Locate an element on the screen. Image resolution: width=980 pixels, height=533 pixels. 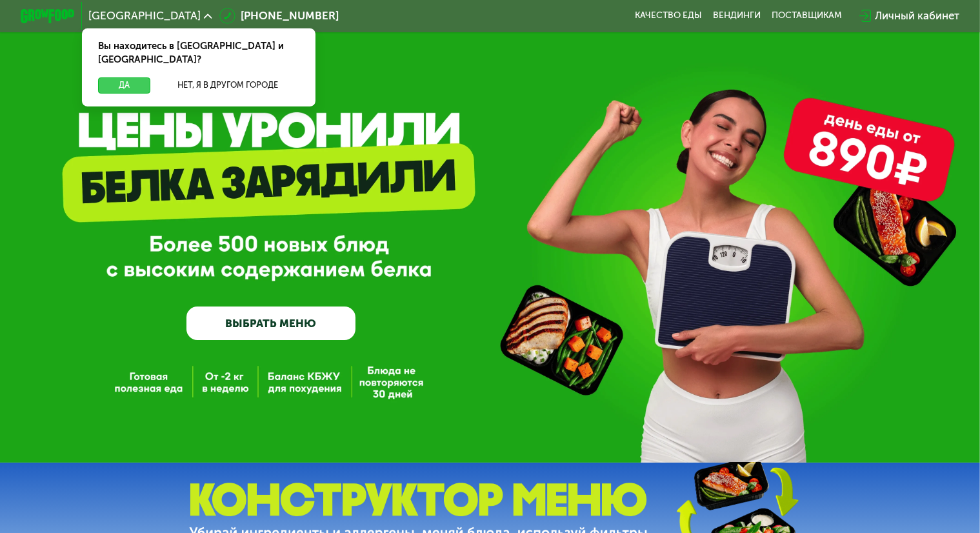
a: ВЫБРАТЬ МЕНЮ is located at coordinates (271, 323).